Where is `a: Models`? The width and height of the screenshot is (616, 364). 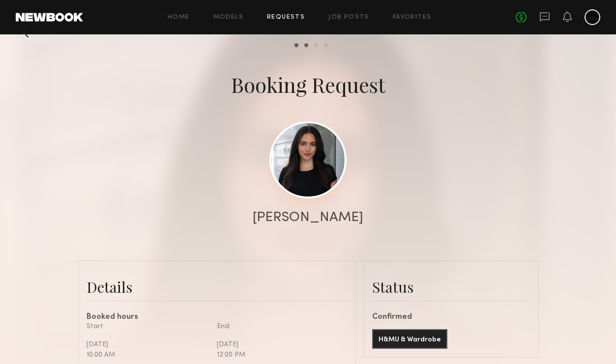 a: Models is located at coordinates (228, 17).